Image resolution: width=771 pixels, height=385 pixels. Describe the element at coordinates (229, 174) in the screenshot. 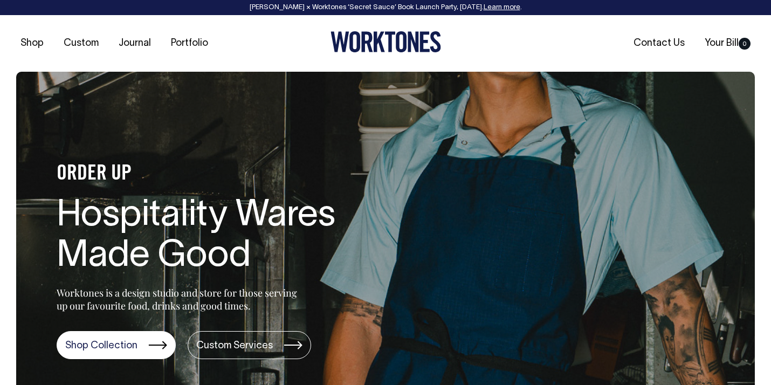

I see `h4: ORDER UP` at that location.